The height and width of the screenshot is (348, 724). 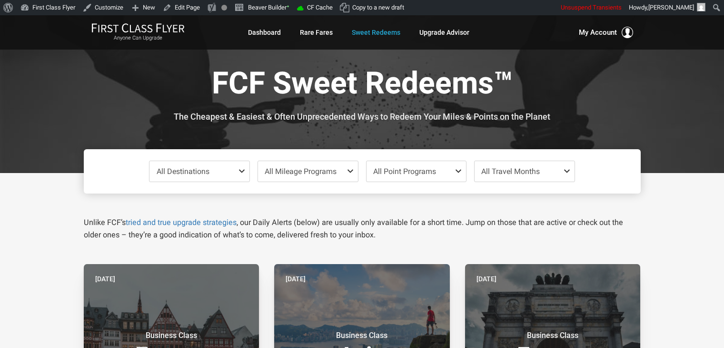 What do you see at coordinates (138, 32) in the screenshot?
I see `a: First Class FlyerAnyone Can Upgrade` at bounding box center [138, 32].